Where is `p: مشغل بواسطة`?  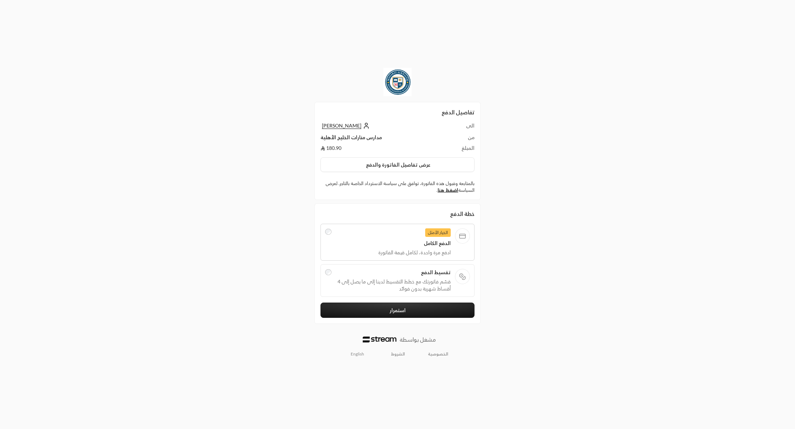
p: مشغل بواسطة is located at coordinates (418, 339).